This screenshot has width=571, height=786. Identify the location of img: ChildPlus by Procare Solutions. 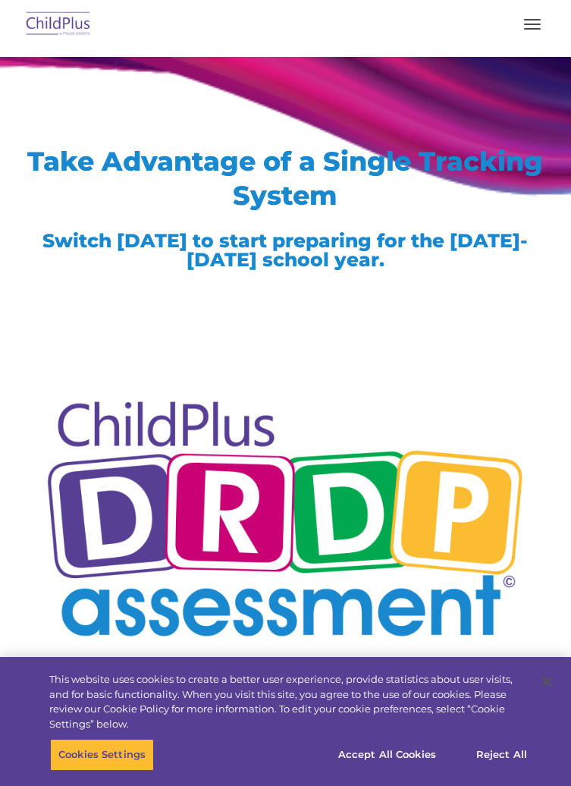
(58, 24).